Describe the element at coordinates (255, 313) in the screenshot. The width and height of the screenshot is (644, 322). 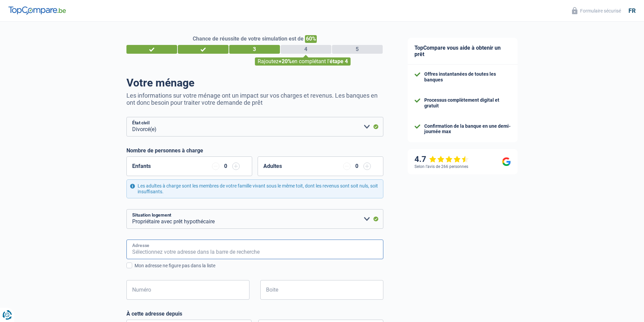
I see `label: À cette adresse depuis` at that location.